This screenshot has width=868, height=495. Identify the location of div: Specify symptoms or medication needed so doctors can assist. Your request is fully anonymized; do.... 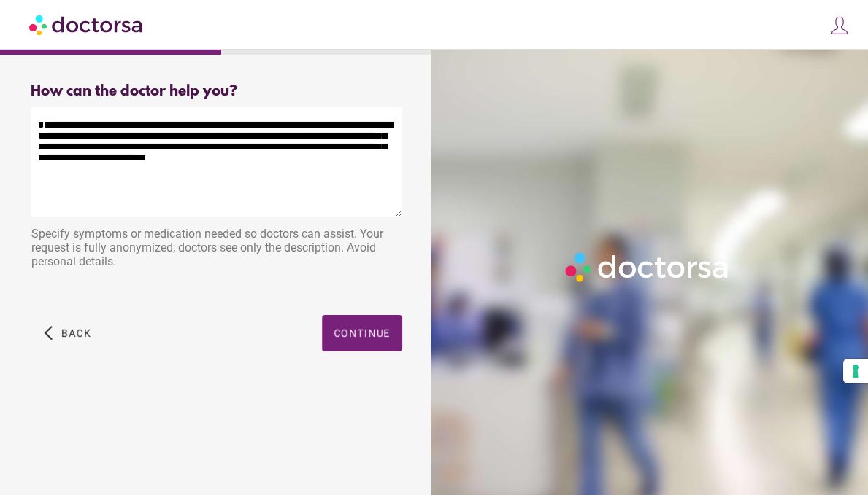
(216, 250).